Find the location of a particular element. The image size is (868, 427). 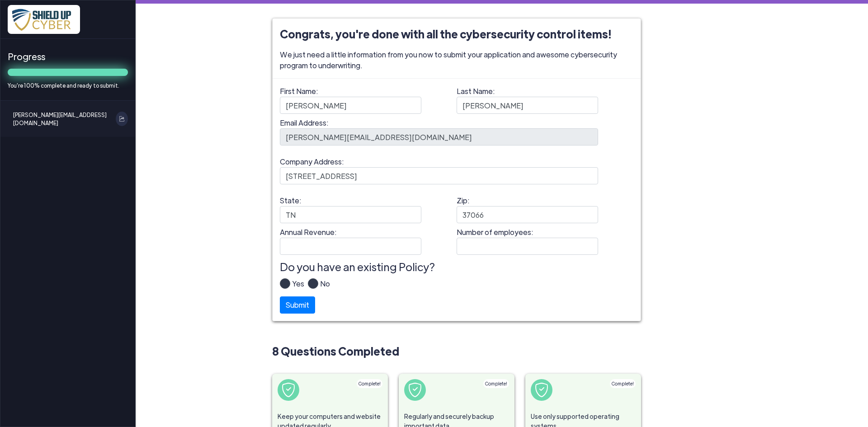

label: Zip: is located at coordinates (527, 209).